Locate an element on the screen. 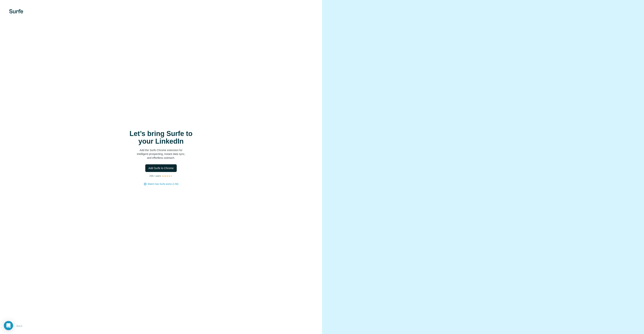  span: Watch how Surfe works (1:58) is located at coordinates (163, 184).